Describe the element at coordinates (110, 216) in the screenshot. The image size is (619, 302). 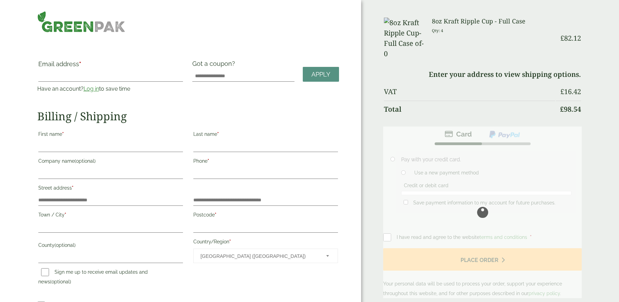
I see `label: Town / City` at that location.